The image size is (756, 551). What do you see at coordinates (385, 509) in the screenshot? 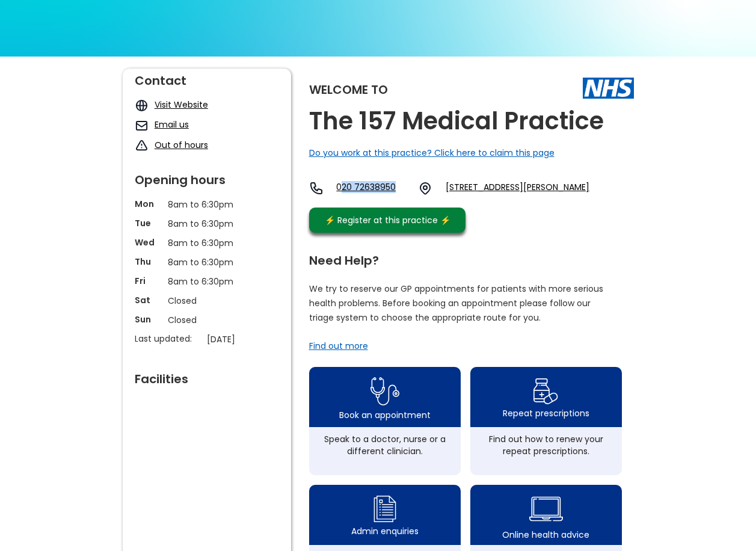
I see `img: admin enquiry icon` at bounding box center [385, 509].